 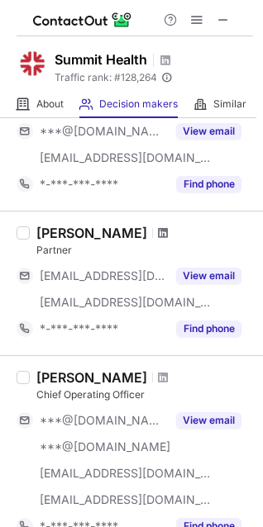 I want to click on img: 49a1627421ac48c1aa9907c0e7b50067, so click(x=33, y=64).